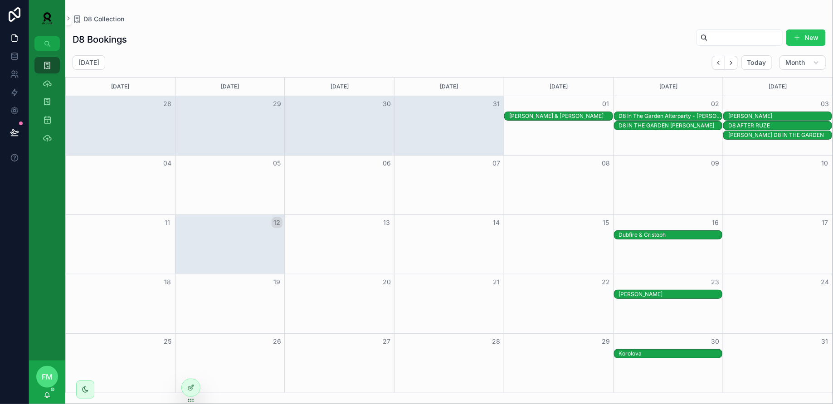 Image resolution: width=833 pixels, height=404 pixels. I want to click on button: 22, so click(606, 282).